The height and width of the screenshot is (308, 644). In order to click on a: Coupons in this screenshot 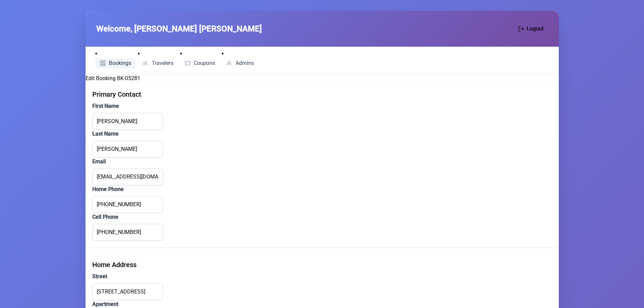, I will do `click(200, 64)`.